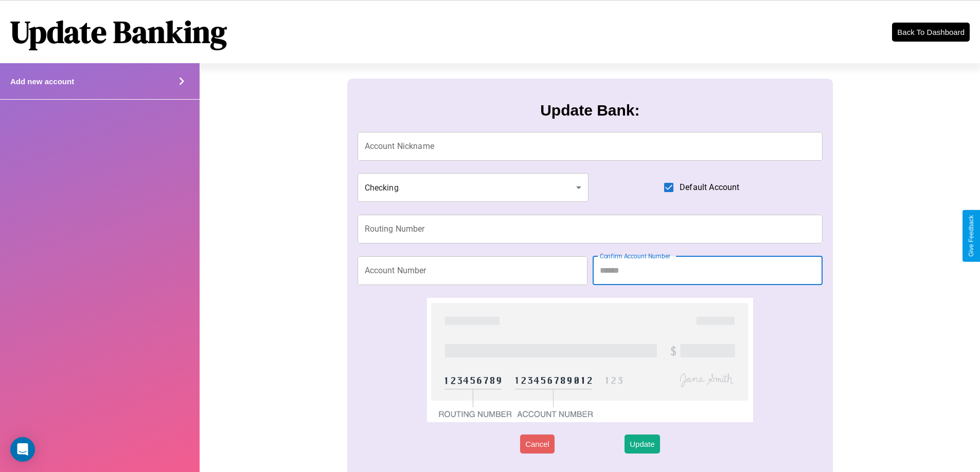  Describe the element at coordinates (590, 110) in the screenshot. I see `h3: Update Bank:` at that location.